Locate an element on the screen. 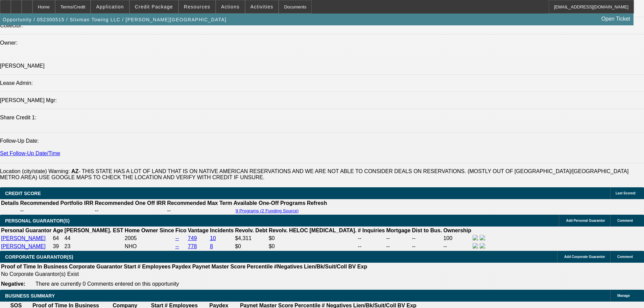  b: Revolv. Debt is located at coordinates (251, 230).